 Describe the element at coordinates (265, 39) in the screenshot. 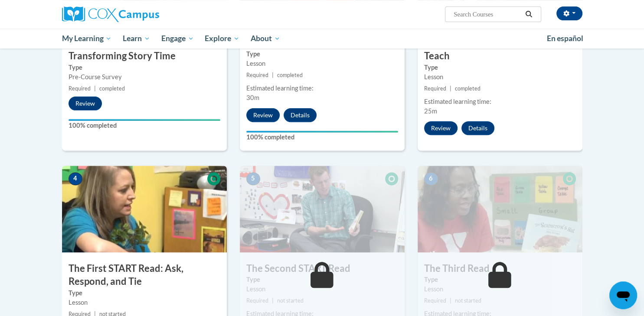

I see `span: About` at that location.